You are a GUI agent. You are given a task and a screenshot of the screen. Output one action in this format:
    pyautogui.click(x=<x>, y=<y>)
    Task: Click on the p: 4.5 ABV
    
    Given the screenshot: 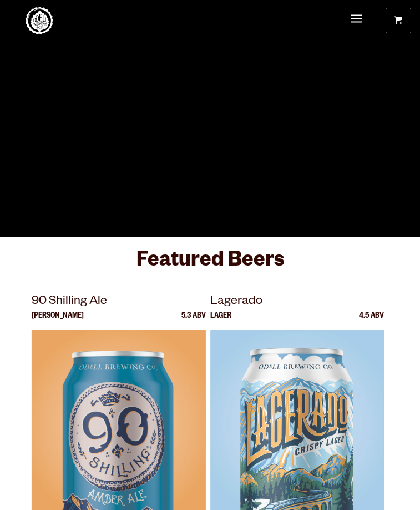 What is the action you would take?
    pyautogui.click(x=371, y=321)
    